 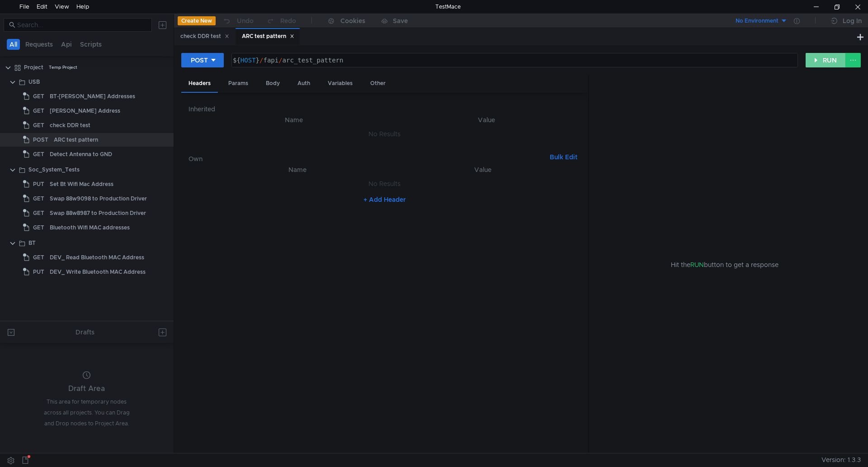 I want to click on h6: Own, so click(x=367, y=158).